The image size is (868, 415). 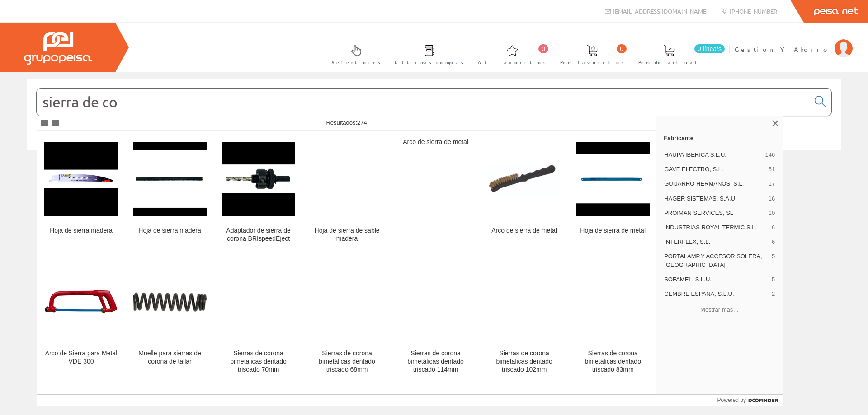 I want to click on a: Hoja de sierra de metal Hoja de sierra de metal, so click(x=612, y=192).